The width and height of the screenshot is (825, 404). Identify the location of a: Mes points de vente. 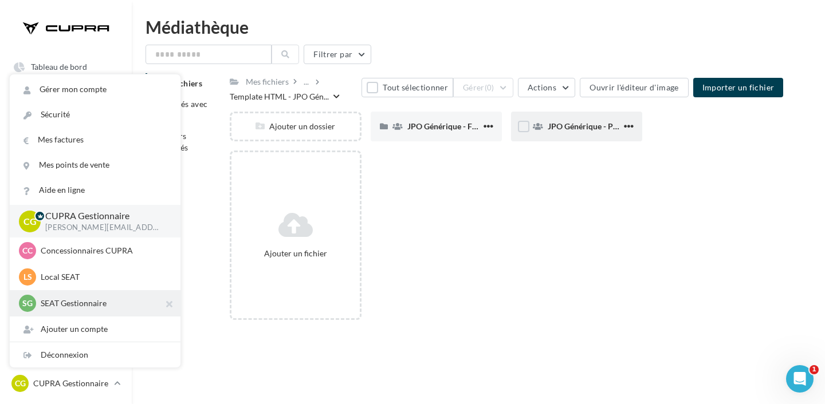
(95, 165).